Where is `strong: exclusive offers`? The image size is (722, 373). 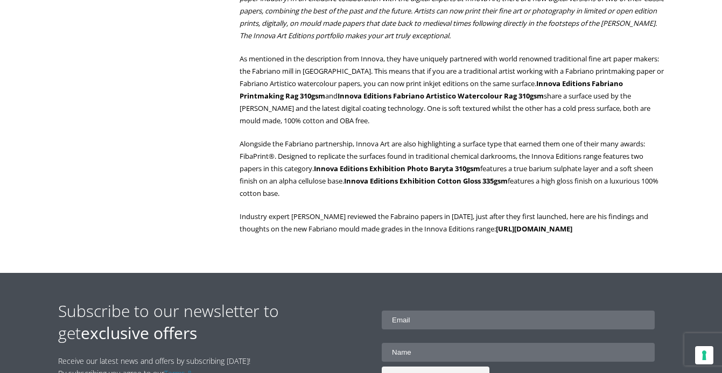
strong: exclusive offers is located at coordinates (139, 333).